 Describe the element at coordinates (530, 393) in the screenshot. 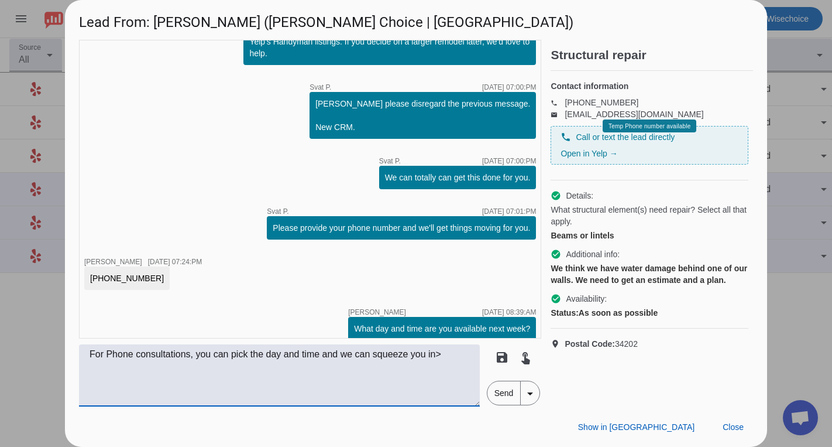

I see `mat-icon: arrow_drop_down` at that location.